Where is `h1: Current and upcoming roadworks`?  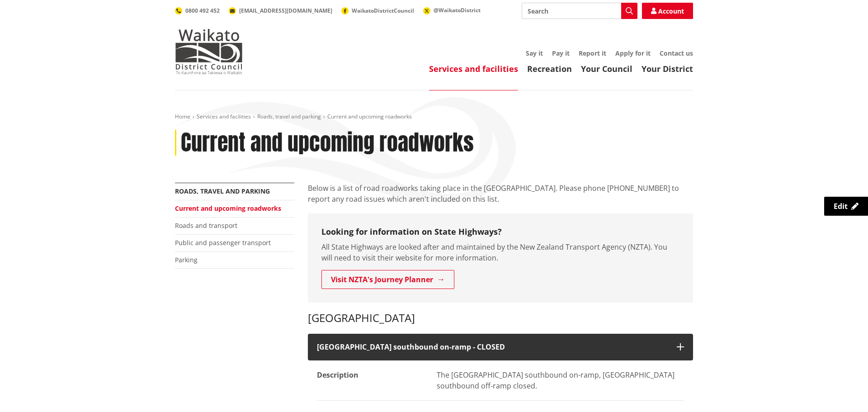 h1: Current and upcoming roadworks is located at coordinates (327, 143).